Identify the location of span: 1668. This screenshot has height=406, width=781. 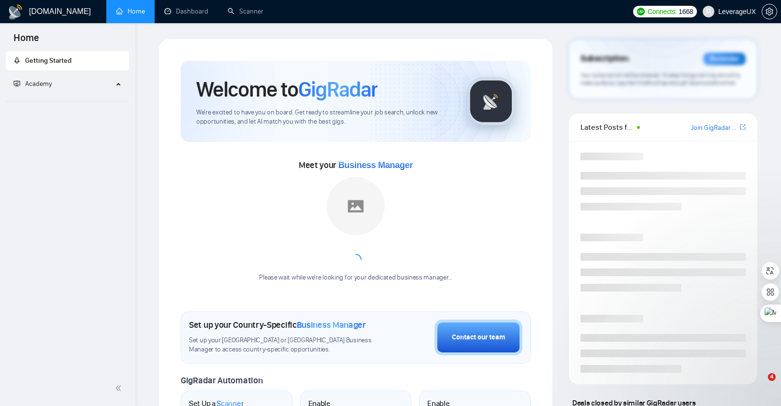
(685, 12).